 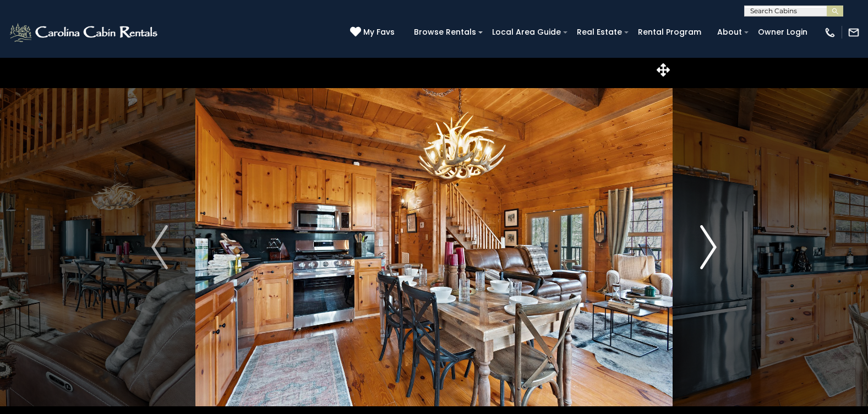 I want to click on a: Local Area Guide, so click(x=526, y=32).